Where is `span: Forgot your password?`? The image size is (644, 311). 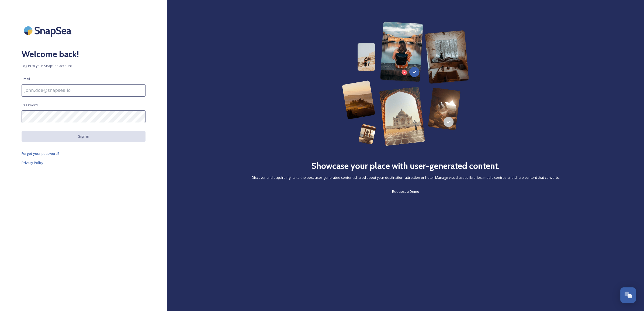 span: Forgot your password? is located at coordinates (41, 154).